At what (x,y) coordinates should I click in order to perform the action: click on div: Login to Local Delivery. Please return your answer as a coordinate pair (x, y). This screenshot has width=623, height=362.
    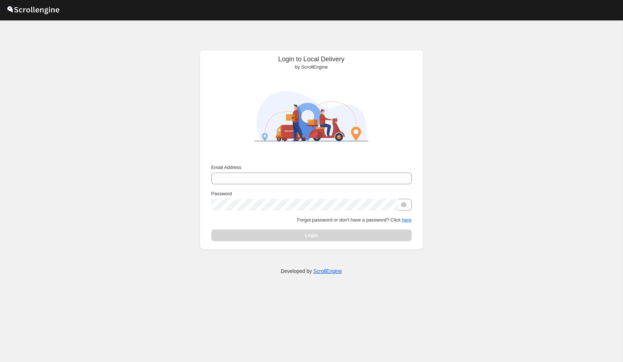
    Looking at the image, I should click on (312, 63).